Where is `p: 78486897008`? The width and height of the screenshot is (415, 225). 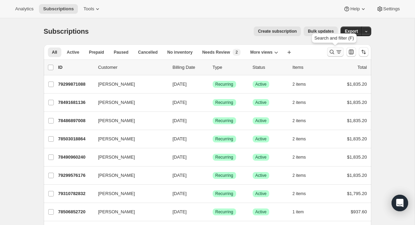 p: 78486897008 is located at coordinates (75, 121).